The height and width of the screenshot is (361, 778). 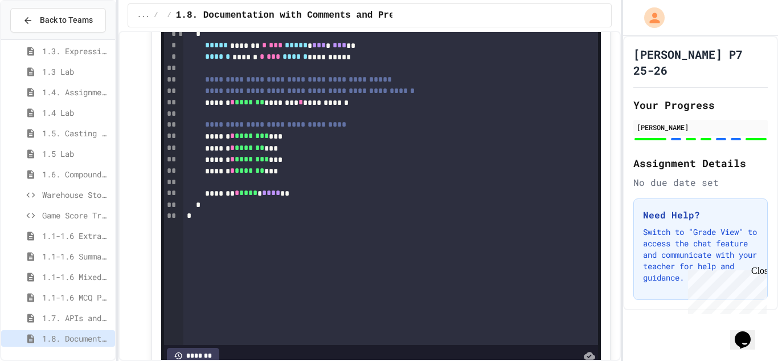 I want to click on h3: Need Help?, so click(x=701, y=215).